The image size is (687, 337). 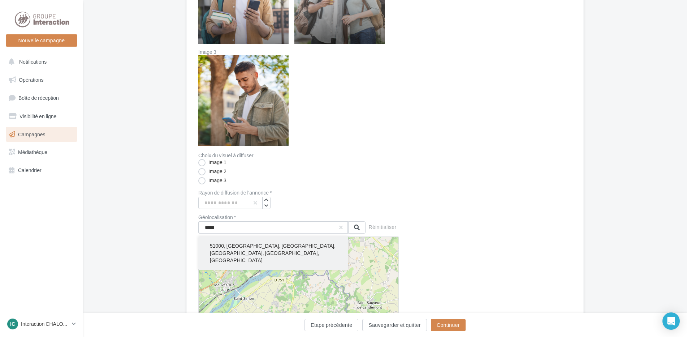 I want to click on span: Campagnes, so click(x=32, y=134).